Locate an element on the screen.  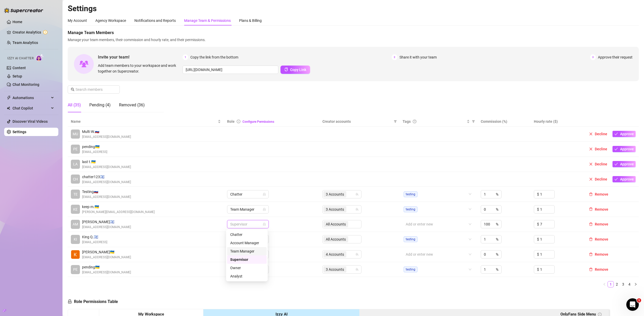
span: CH is located at coordinates (75, 179).